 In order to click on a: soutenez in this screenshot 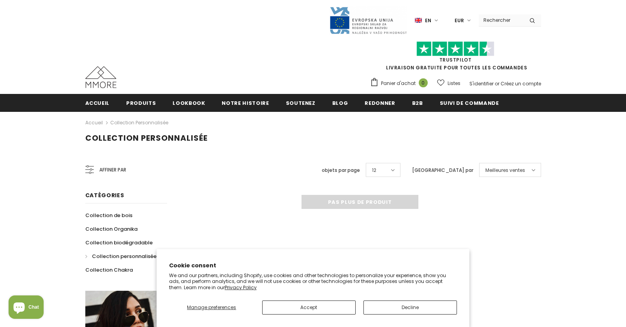, I will do `click(301, 102)`.